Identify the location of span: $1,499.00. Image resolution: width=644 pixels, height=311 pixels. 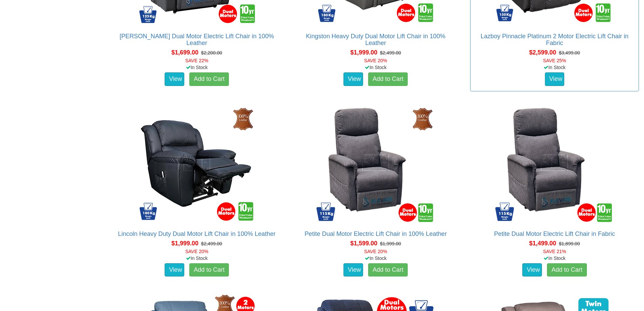
(543, 243).